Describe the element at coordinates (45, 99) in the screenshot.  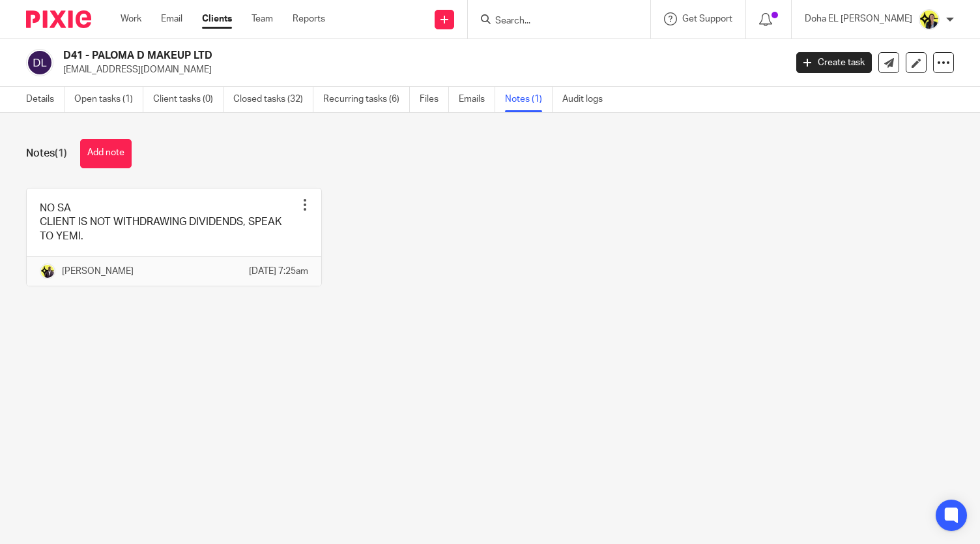
I see `a: Details` at that location.